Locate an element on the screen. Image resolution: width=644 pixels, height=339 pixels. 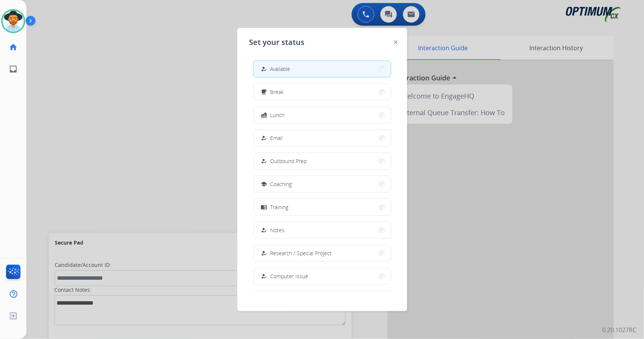
button: Email is located at coordinates (322, 138).